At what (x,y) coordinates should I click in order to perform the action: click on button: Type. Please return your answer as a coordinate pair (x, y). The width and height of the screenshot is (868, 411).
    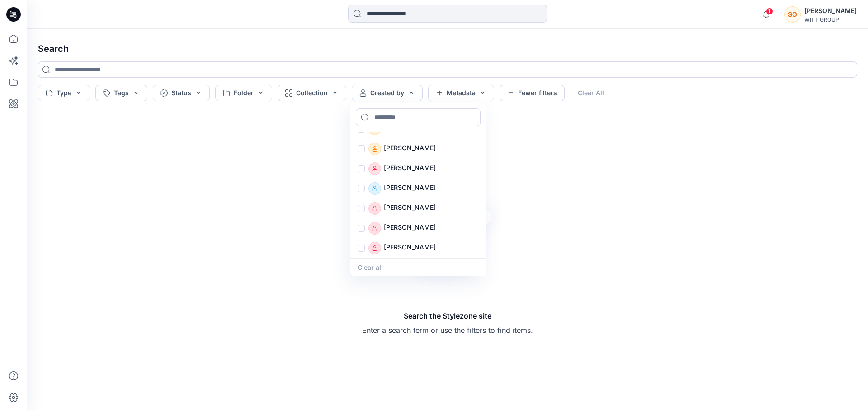
    Looking at the image, I should click on (64, 93).